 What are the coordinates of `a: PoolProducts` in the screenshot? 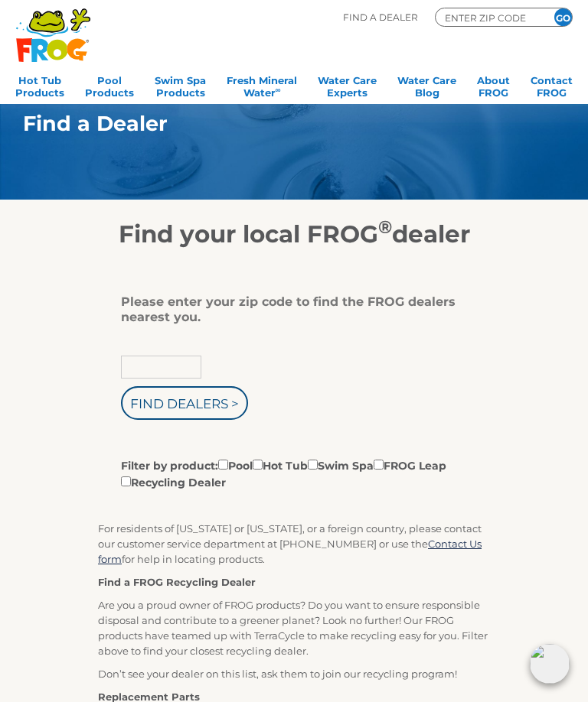 It's located at (109, 85).